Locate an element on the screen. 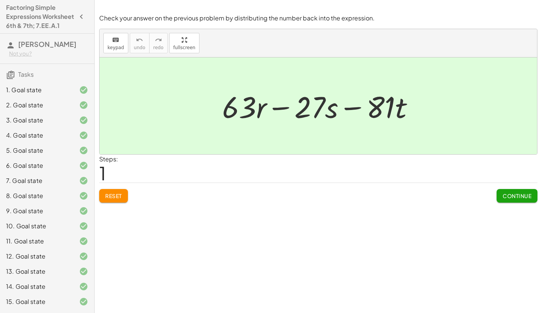  div: 7. Goal state is located at coordinates (36, 181).